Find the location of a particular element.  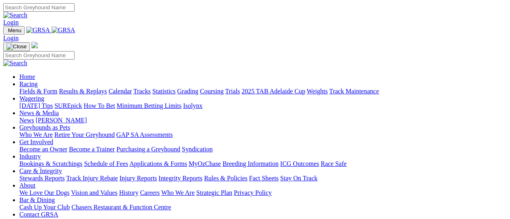

a: Track Maintenance is located at coordinates (354, 91).